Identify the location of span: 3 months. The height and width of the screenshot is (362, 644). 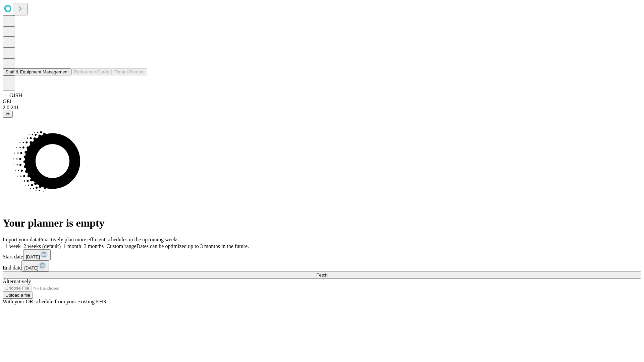
(94, 246).